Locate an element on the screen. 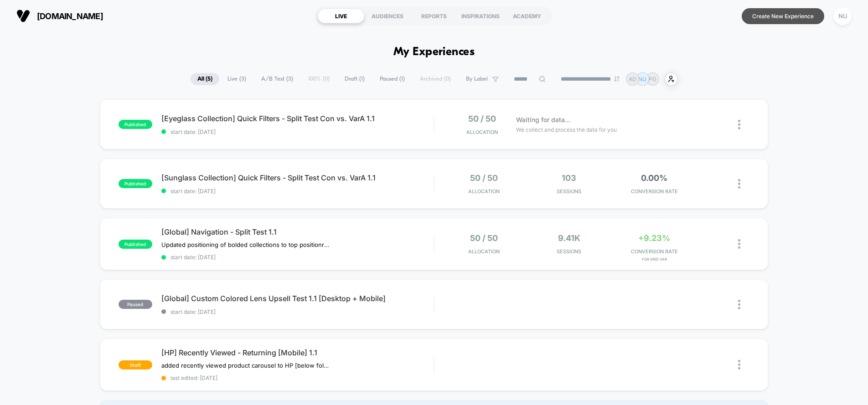 The height and width of the screenshot is (405, 868). span: [Sunglass Collection] Quick Filters - Split Test Con vs. VarA 1.1 is located at coordinates (297, 178).